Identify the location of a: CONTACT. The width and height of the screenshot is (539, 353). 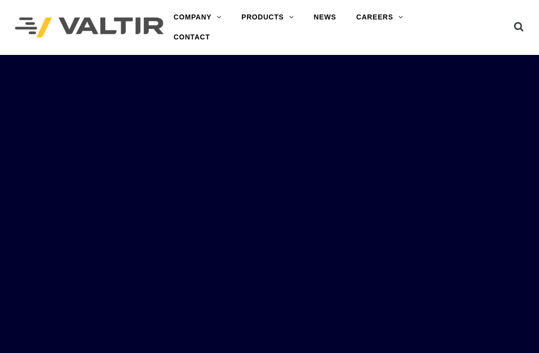
(192, 37).